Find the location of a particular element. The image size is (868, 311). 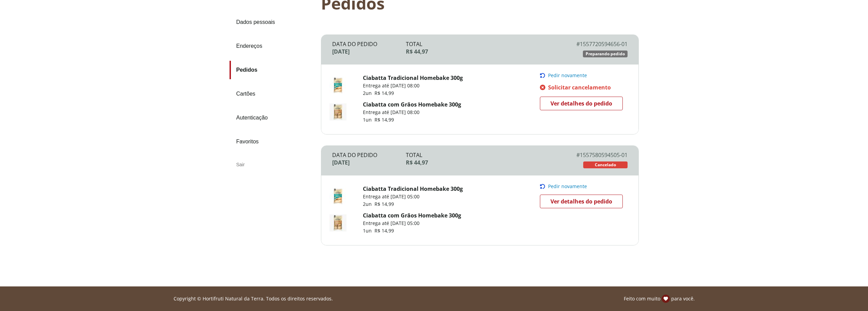

img: amor is located at coordinates (666, 299).